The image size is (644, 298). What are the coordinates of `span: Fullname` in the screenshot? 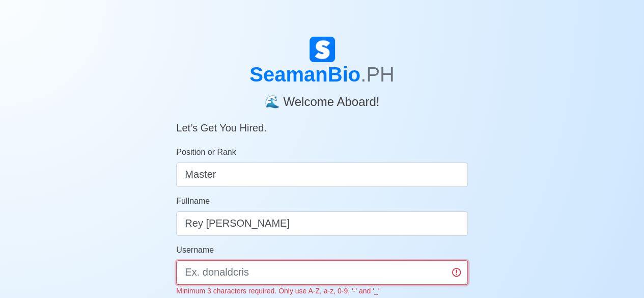 It's located at (193, 201).